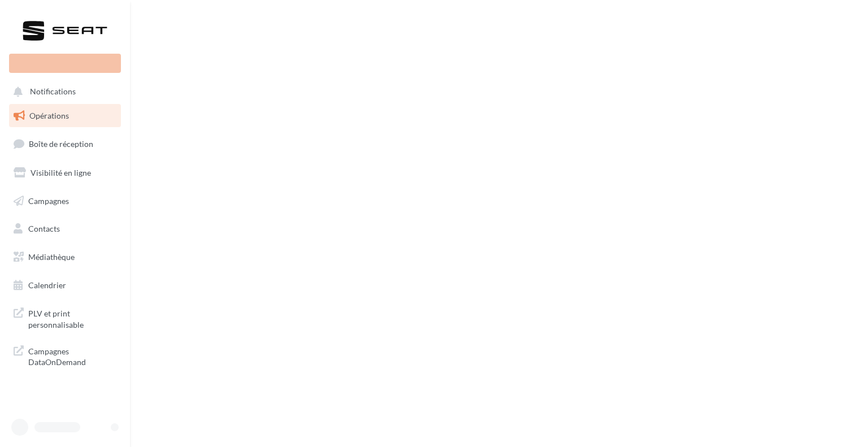 The image size is (868, 447). I want to click on a: Boîte de réception, so click(65, 143).